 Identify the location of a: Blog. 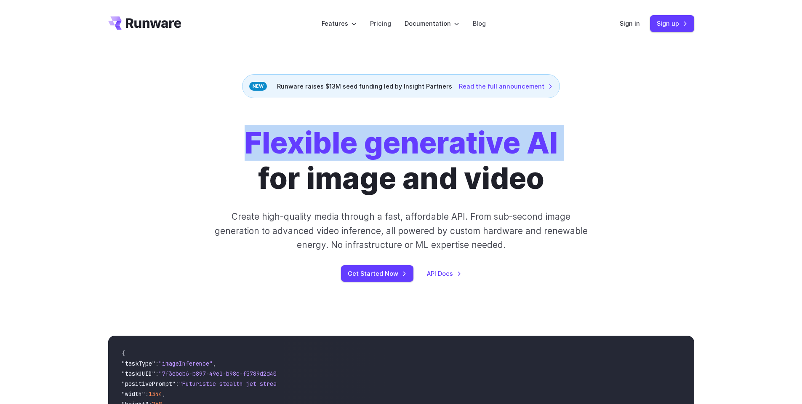
(479, 23).